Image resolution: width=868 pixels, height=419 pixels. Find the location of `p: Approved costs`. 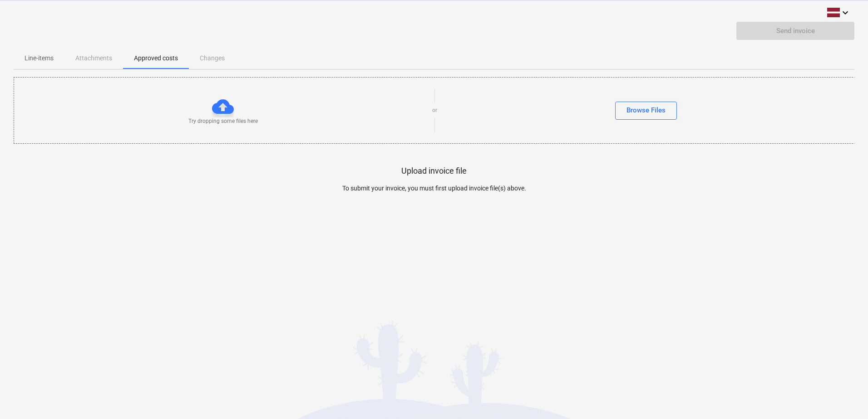

p: Approved costs is located at coordinates (156, 58).